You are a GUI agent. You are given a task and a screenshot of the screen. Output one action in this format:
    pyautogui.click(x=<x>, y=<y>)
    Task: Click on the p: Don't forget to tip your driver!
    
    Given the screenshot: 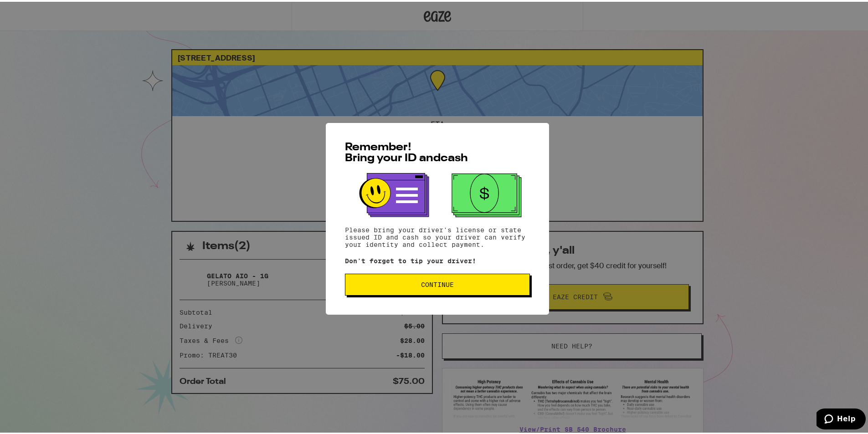 What is the action you would take?
    pyautogui.click(x=438, y=260)
    